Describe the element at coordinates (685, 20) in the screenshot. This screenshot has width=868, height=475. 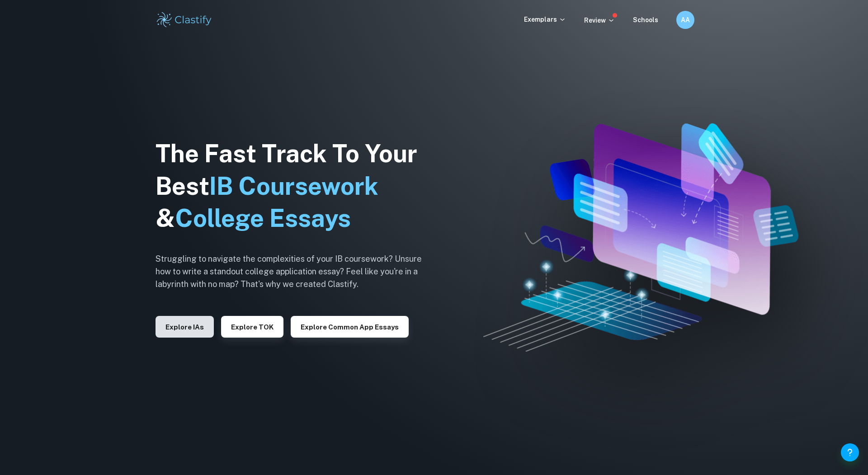
I see `button: AA` at that location.